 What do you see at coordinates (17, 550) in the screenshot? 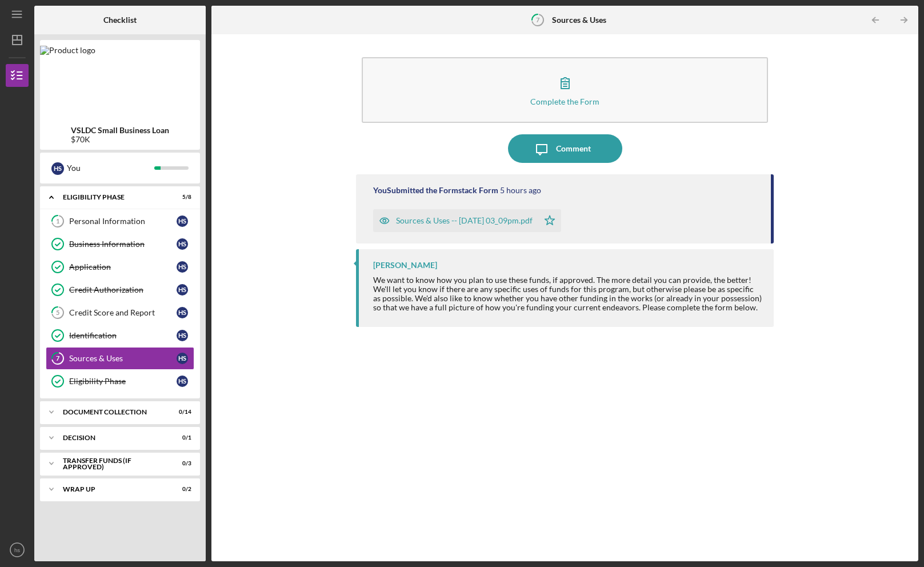
I see `text: hs` at bounding box center [17, 550].